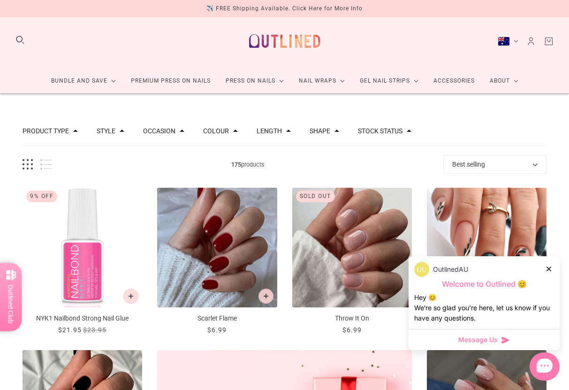 This screenshot has width=569, height=390. Describe the element at coordinates (217, 261) in the screenshot. I see `a: Scarlet Flame` at that location.